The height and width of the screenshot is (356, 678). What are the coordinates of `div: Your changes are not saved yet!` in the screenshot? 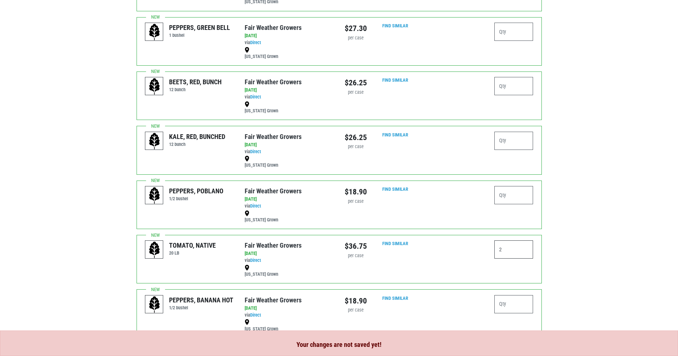 It's located at (339, 345).